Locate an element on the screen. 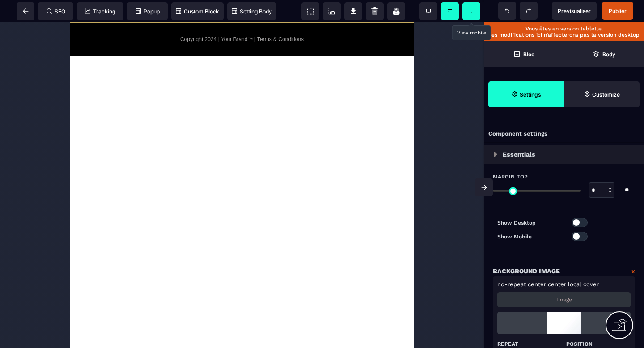 Image resolution: width=644 pixels, height=348 pixels. p: Vous êtes en version tablette. is located at coordinates (564, 29).